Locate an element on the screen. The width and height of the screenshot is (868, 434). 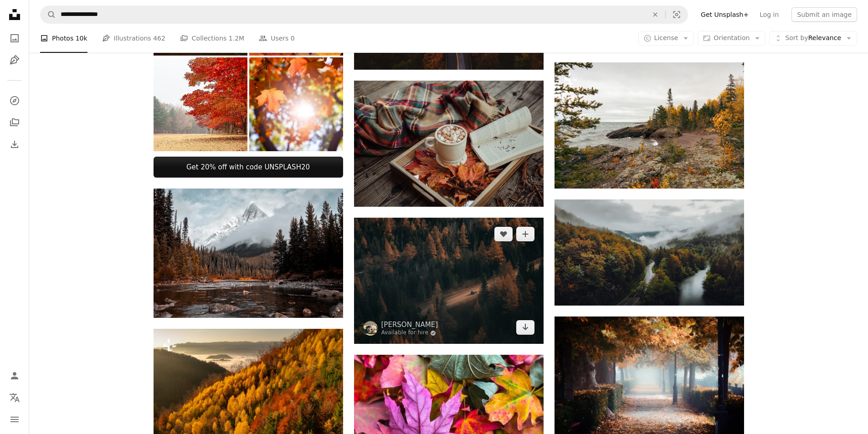
img: a rocky shore with trees and water in the background is located at coordinates (650, 125).